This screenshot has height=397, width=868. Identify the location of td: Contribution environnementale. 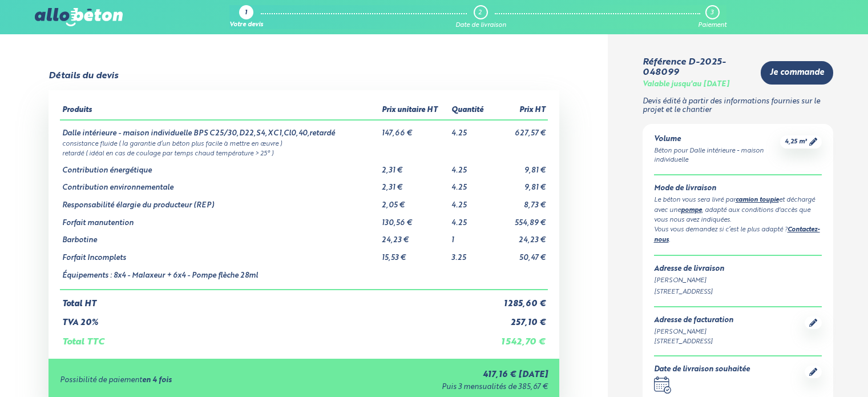
(220, 183).